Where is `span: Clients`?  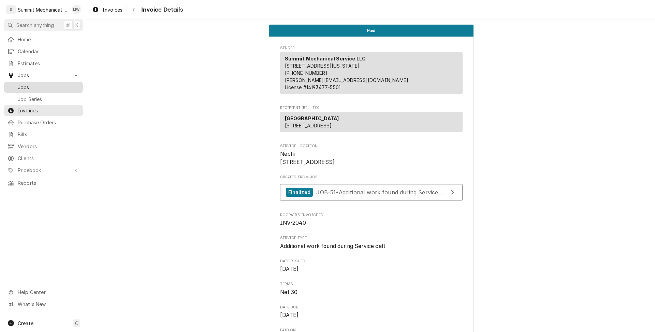
span: Clients is located at coordinates (48, 158).